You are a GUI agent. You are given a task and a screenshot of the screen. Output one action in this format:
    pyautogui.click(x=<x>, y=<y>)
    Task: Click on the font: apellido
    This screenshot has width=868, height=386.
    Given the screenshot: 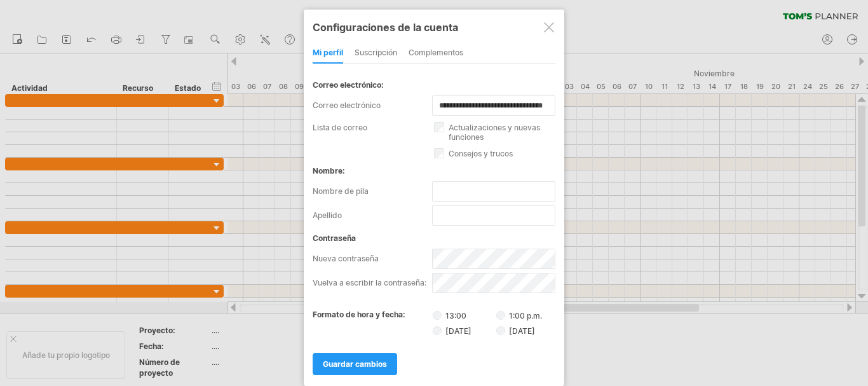 What is the action you would take?
    pyautogui.click(x=328, y=215)
    